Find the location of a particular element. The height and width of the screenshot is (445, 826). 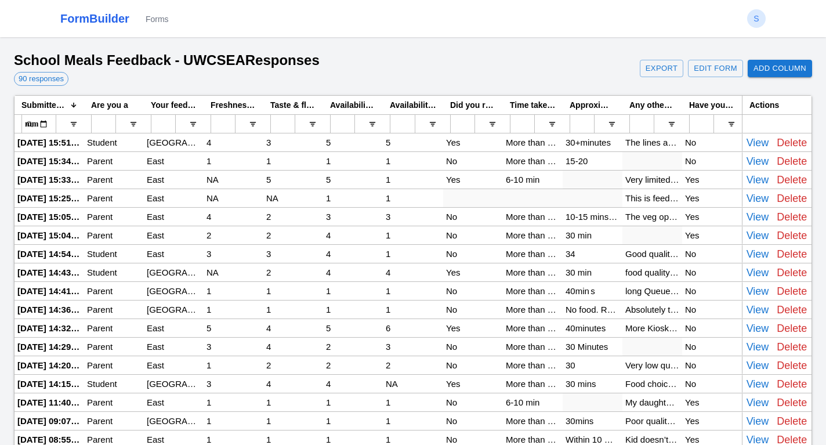

div: Good quality was really bad is located at coordinates (652, 254).